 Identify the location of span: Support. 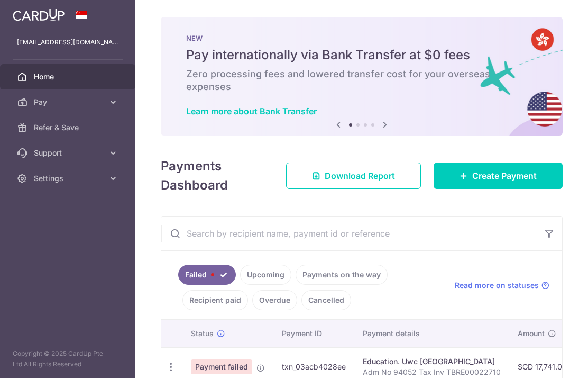
(69, 153).